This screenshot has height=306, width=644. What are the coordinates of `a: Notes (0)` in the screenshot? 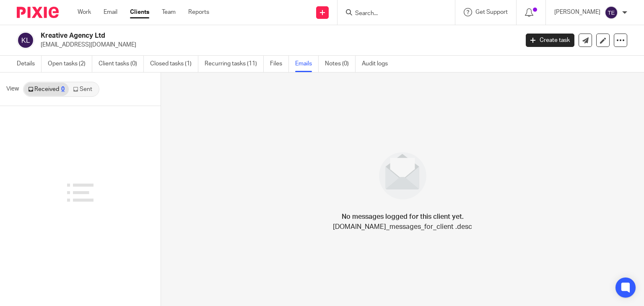 It's located at (340, 64).